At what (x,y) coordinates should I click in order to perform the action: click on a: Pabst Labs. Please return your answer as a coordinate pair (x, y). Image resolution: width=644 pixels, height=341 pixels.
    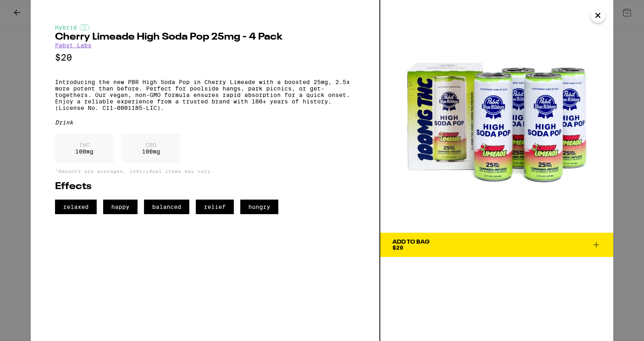
    Looking at the image, I should click on (73, 45).